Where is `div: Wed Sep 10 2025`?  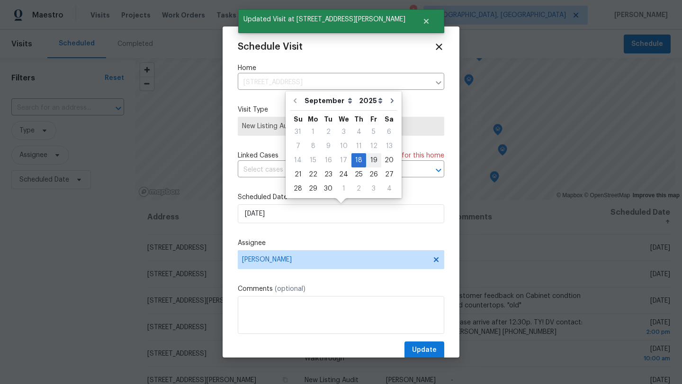 div: Wed Sep 10 2025 is located at coordinates (343, 146).